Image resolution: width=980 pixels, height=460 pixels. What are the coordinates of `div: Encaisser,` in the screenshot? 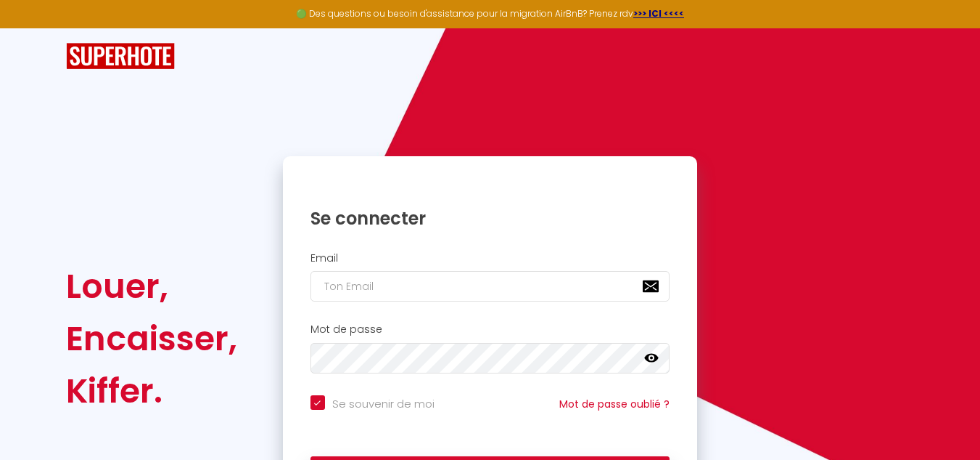 It's located at (152, 338).